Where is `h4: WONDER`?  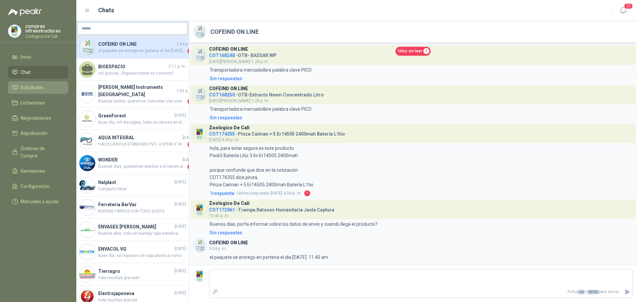 h4: WONDER is located at coordinates (140, 160).